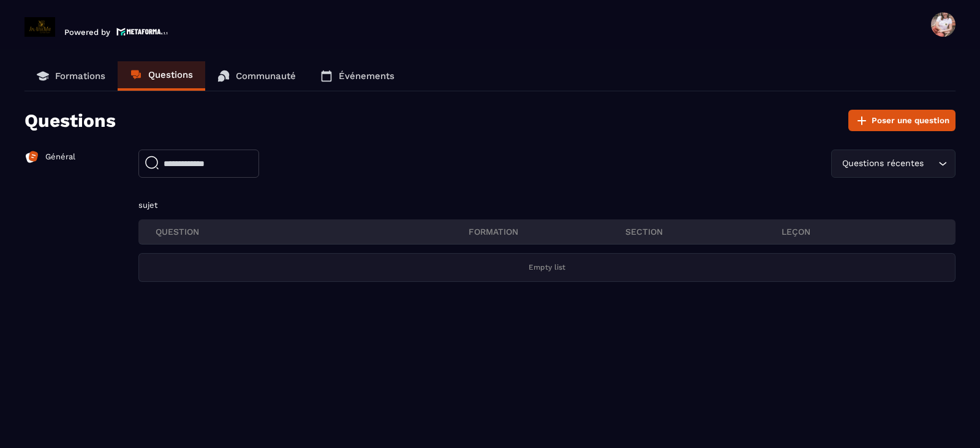 This screenshot has height=448, width=980. What do you see at coordinates (142, 31) in the screenshot?
I see `img: logo` at bounding box center [142, 31].